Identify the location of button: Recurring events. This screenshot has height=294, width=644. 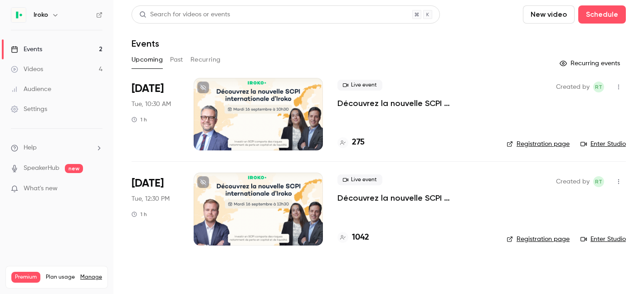
(590, 63).